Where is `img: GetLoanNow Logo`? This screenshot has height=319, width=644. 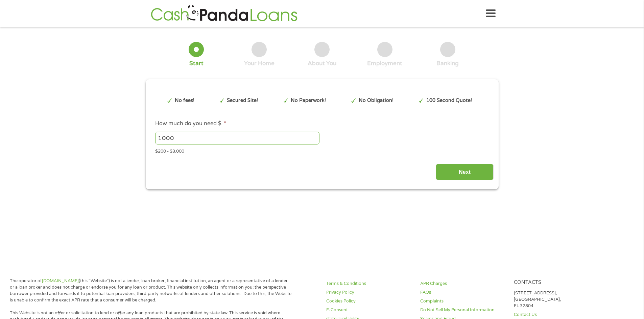 img: GetLoanNow Logo is located at coordinates (224, 13).